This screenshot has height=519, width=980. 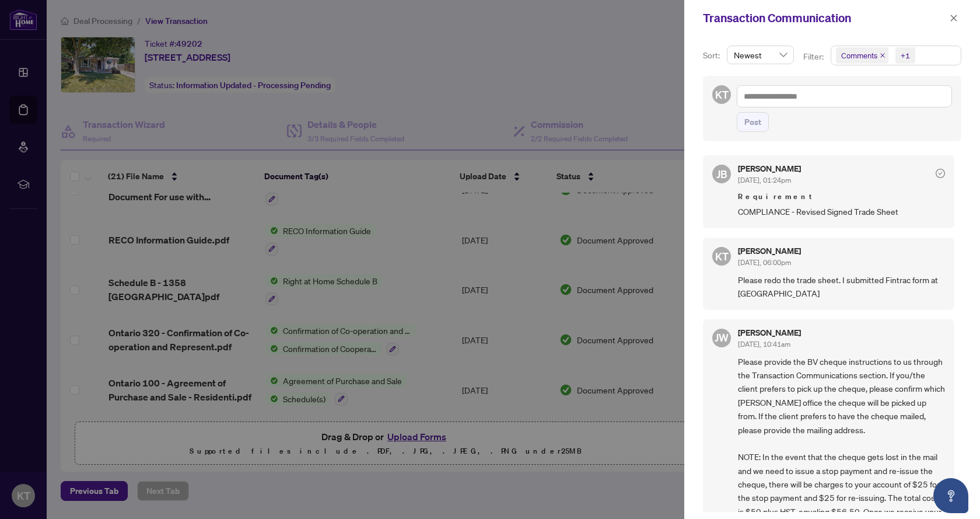 I want to click on p: Sort:, so click(x=712, y=55).